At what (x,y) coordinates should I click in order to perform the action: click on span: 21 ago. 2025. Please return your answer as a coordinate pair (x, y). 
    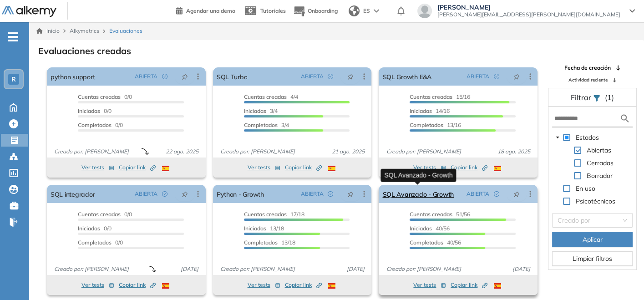
    Looking at the image, I should click on (348, 151).